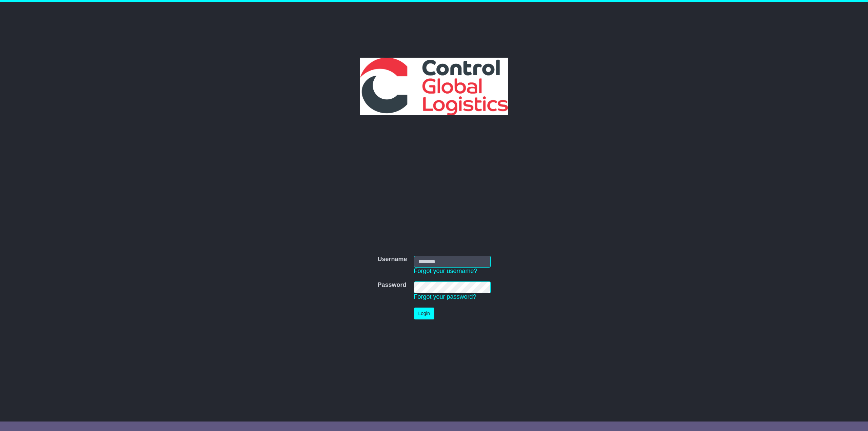 The height and width of the screenshot is (431, 868). Describe the element at coordinates (445, 296) in the screenshot. I see `a: Forgot your password?` at that location.